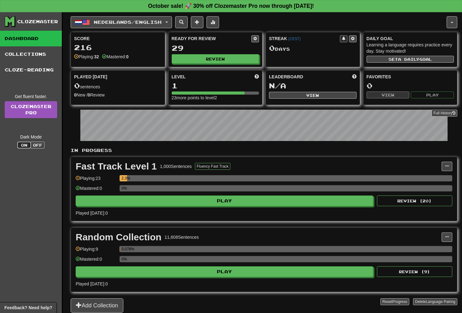 The height and width of the screenshot is (313, 462). I want to click on div: New / Review, so click(118, 95).